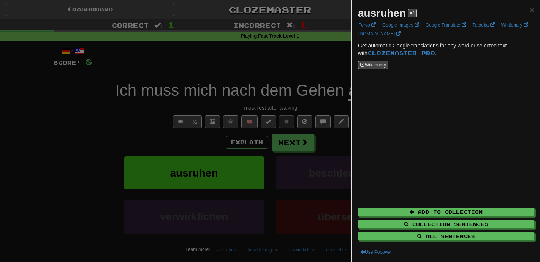 The width and height of the screenshot is (540, 262). What do you see at coordinates (446, 236) in the screenshot?
I see `button: All Sentences` at bounding box center [446, 236].